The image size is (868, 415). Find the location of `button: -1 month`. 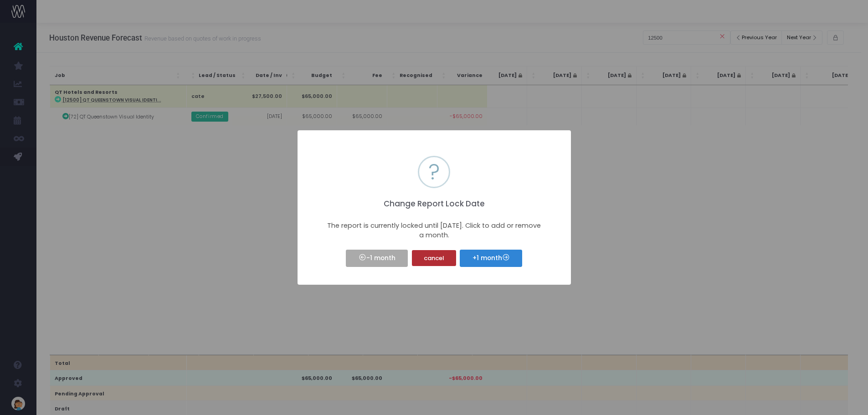

button: -1 month is located at coordinates (376, 258).